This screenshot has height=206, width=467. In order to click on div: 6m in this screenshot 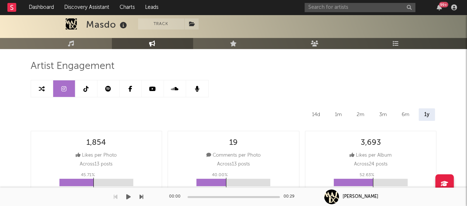, I will do `click(405, 115)`.